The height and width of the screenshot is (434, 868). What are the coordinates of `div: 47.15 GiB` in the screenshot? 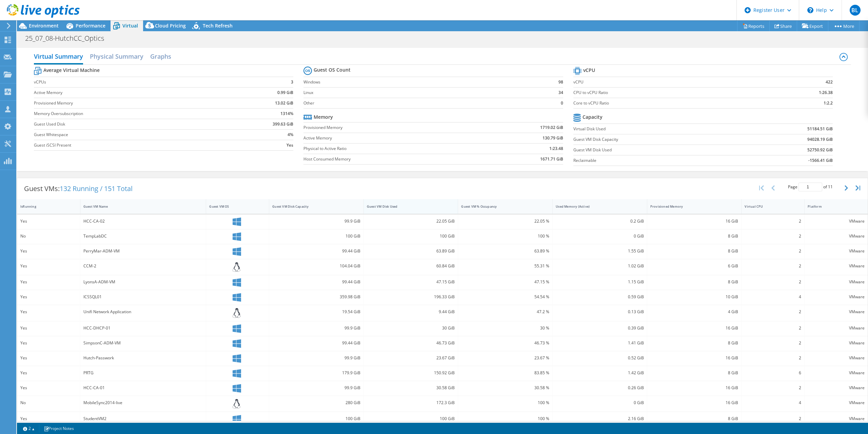 It's located at (411, 282).